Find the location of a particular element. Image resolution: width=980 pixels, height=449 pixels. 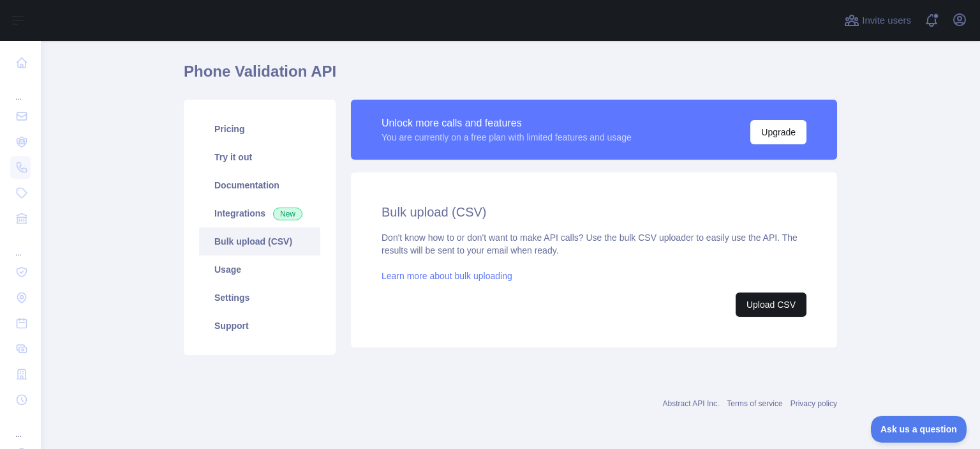

a: Privacy policy is located at coordinates (813, 404).